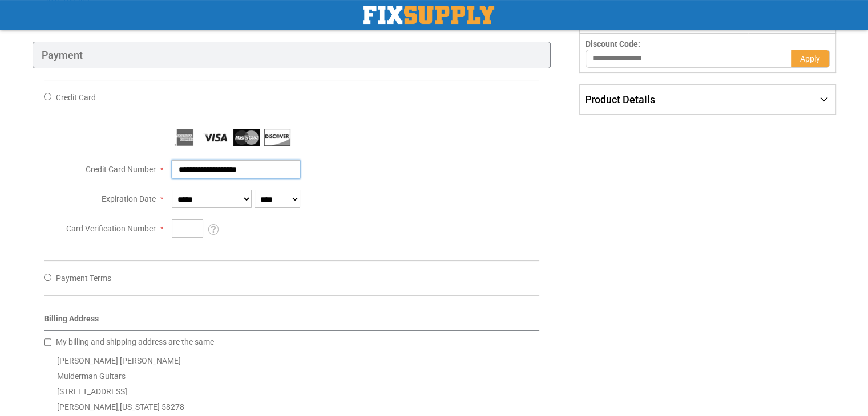 The height and width of the screenshot is (416, 868). I want to click on img: Discover, so click(277, 137).